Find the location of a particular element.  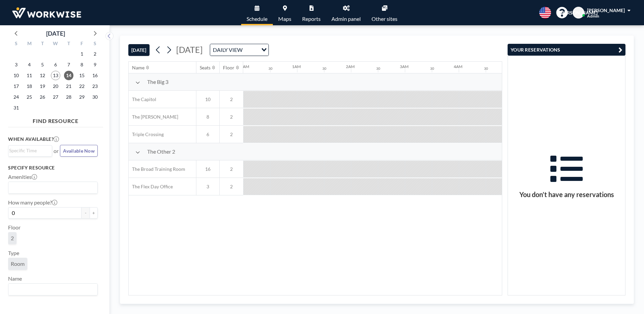

span: Schedule is located at coordinates (257, 19).